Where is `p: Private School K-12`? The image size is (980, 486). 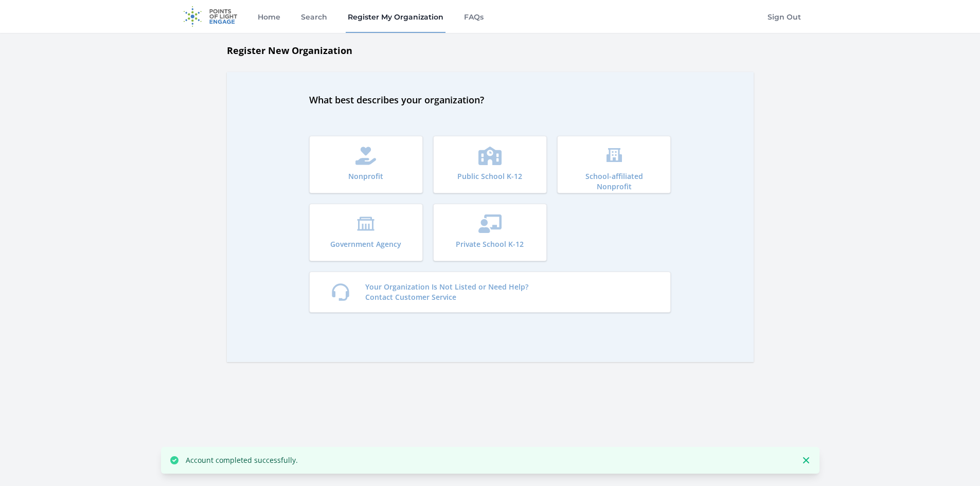
p: Private School K-12 is located at coordinates (490, 244).